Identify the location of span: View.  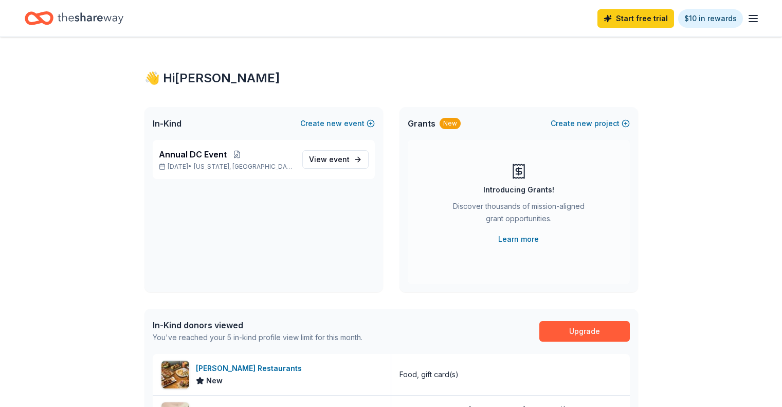
(329, 159).